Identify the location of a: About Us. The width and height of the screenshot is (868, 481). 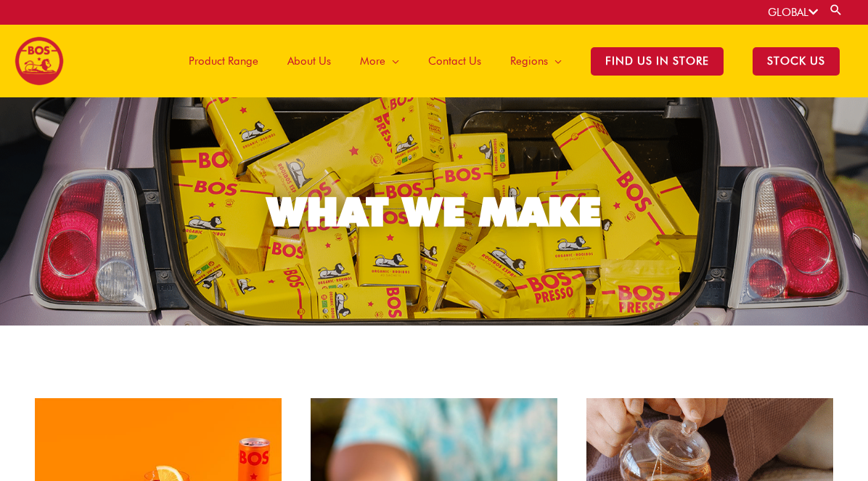
(309, 61).